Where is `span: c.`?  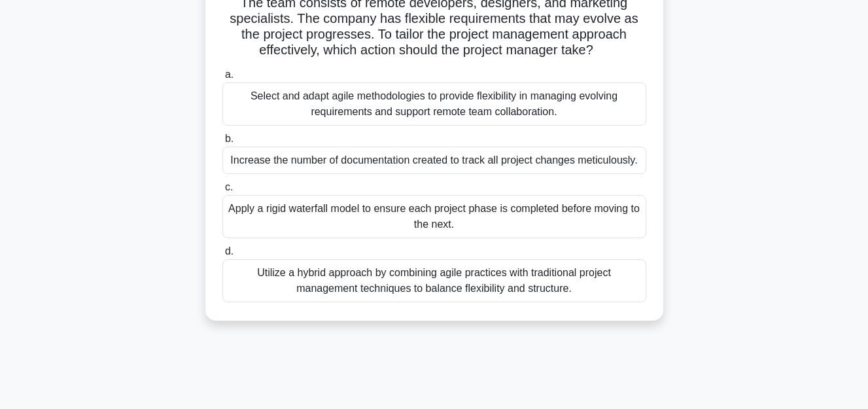
span: c. is located at coordinates (229, 186).